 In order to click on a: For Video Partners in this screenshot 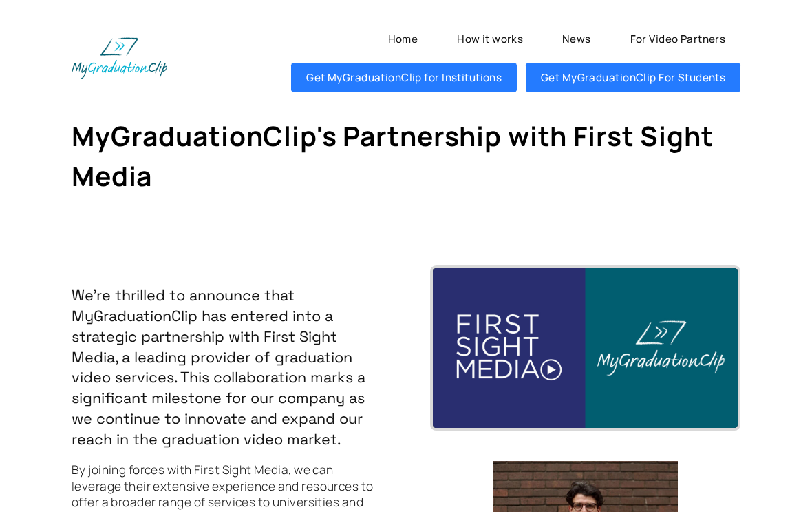, I will do `click(677, 39)`.